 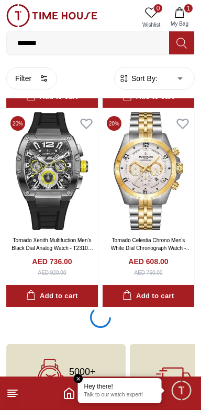 I want to click on button: Sort By:, so click(x=138, y=78).